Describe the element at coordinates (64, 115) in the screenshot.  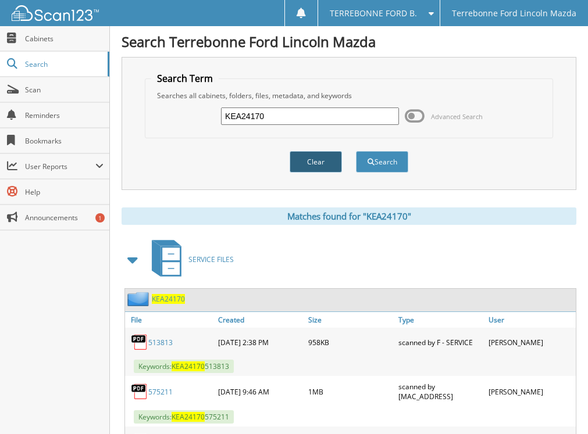
I see `span: Reminders` at that location.